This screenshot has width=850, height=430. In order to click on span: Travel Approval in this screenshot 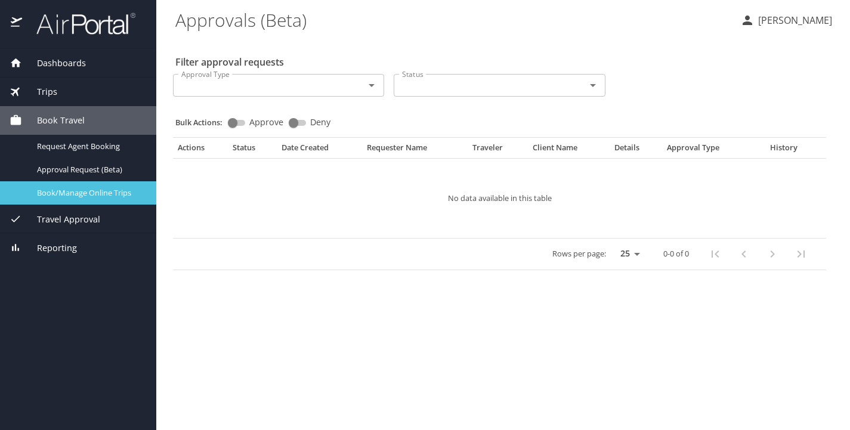, I will do `click(61, 219)`.